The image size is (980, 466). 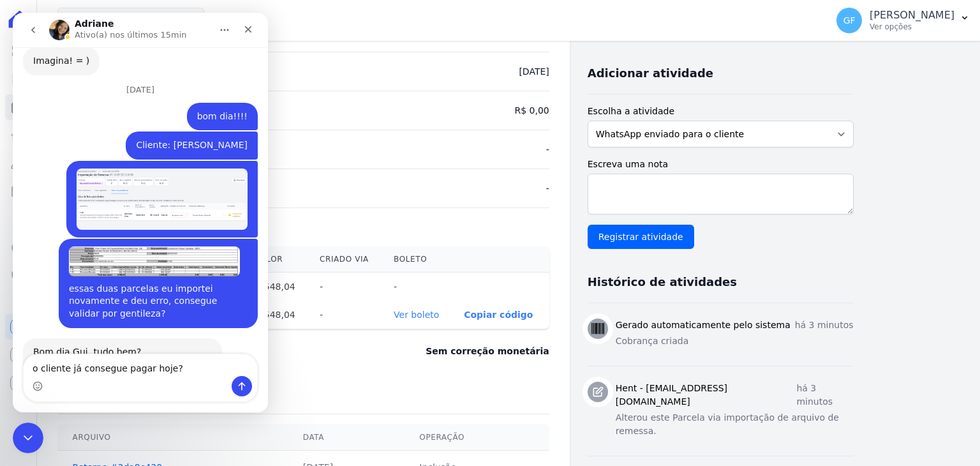 I want to click on th: Valor, so click(x=277, y=259).